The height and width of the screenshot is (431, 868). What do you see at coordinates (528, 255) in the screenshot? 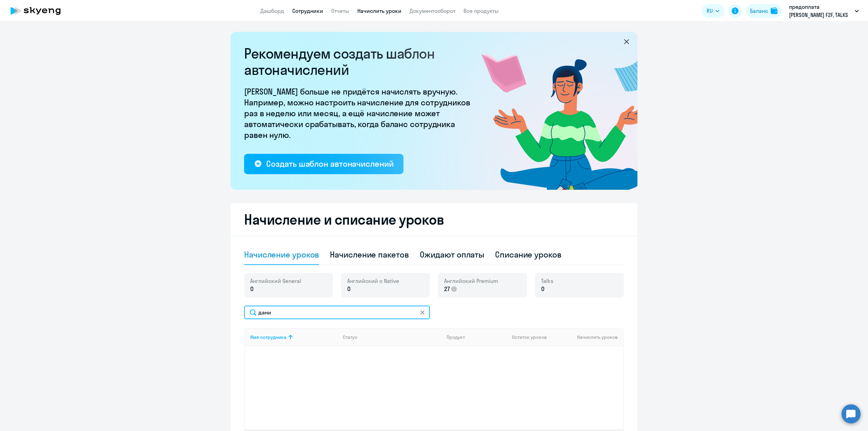
I see `div: Списание уроков` at bounding box center [528, 255].